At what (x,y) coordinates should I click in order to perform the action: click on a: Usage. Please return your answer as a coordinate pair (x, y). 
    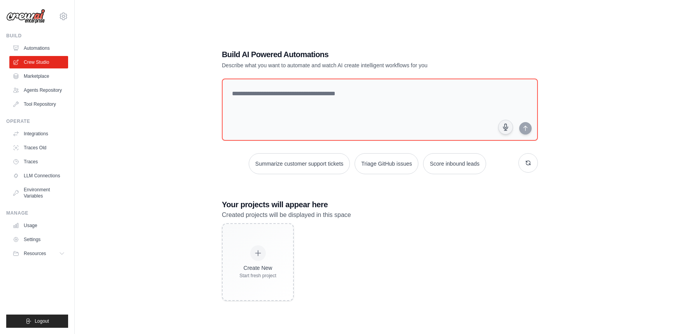
    Looking at the image, I should click on (39, 226).